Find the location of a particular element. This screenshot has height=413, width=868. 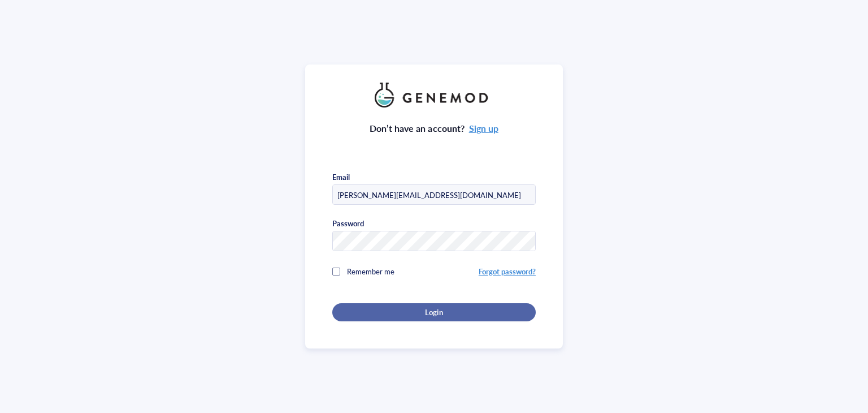

div: Password is located at coordinates (349, 223).